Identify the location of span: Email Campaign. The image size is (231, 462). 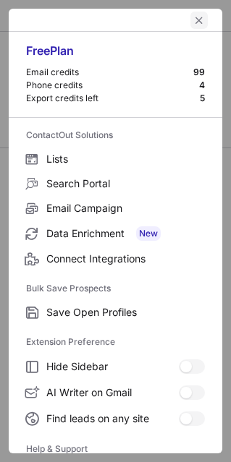
(125, 208).